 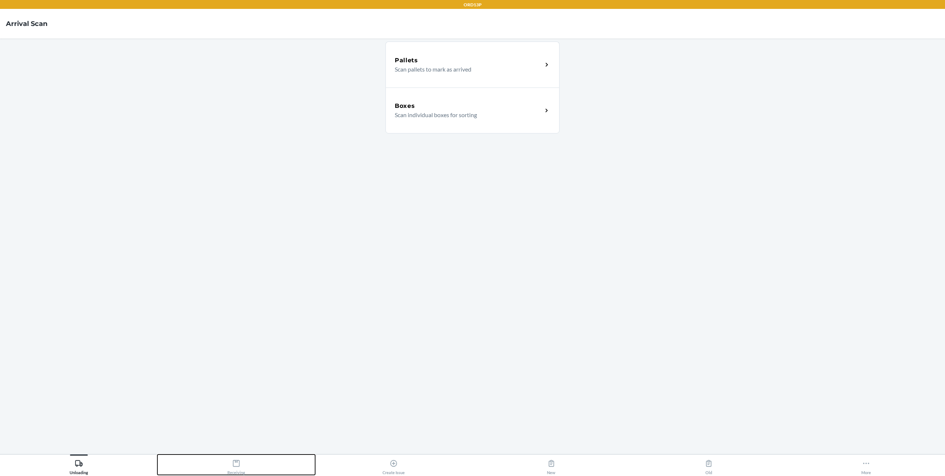 What do you see at coordinates (466, 69) in the screenshot?
I see `p: Scan pallets to mark as arrived` at bounding box center [466, 69].